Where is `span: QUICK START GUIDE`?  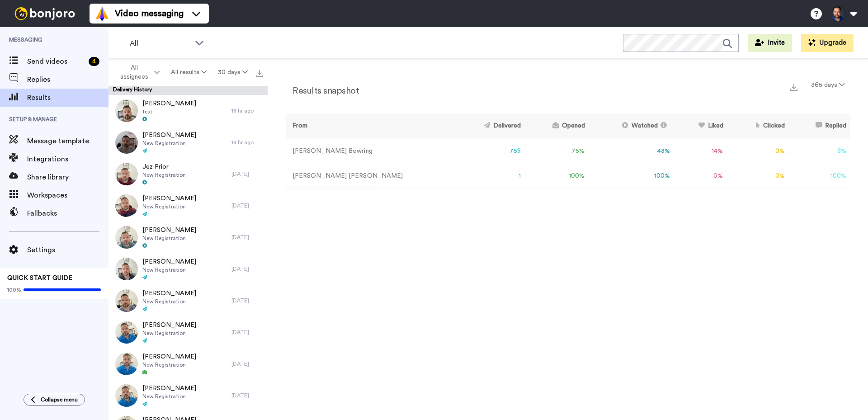 span: QUICK START GUIDE is located at coordinates (40, 278).